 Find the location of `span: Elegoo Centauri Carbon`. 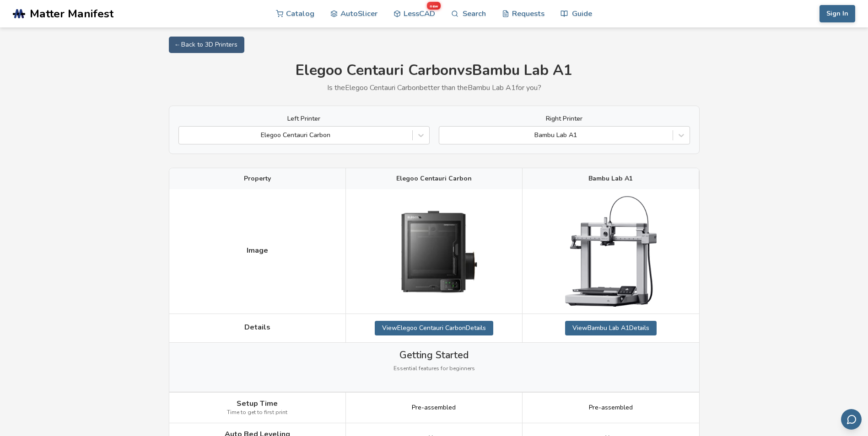

span: Elegoo Centauri Carbon is located at coordinates (434, 179).